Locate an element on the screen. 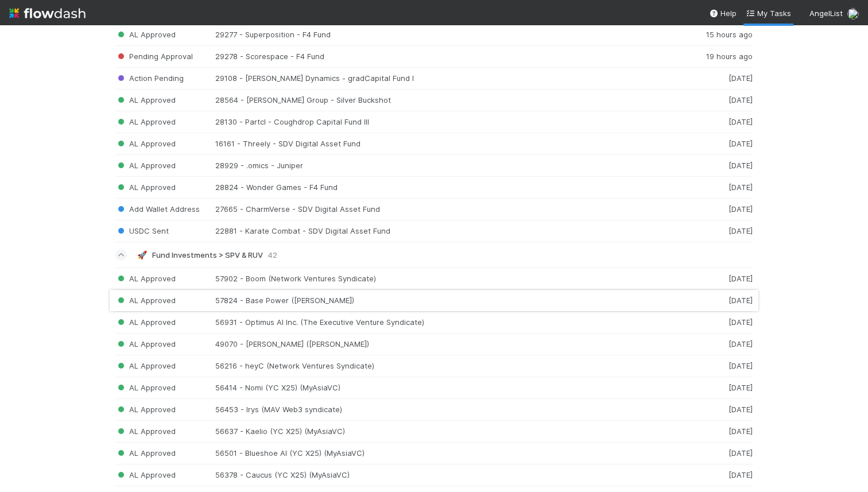  span: 42 is located at coordinates (272, 255).